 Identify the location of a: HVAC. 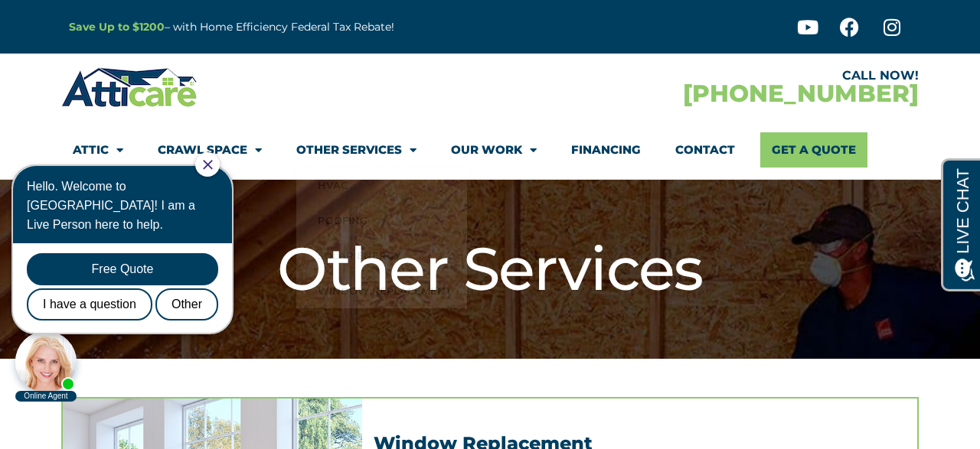
(381, 185).